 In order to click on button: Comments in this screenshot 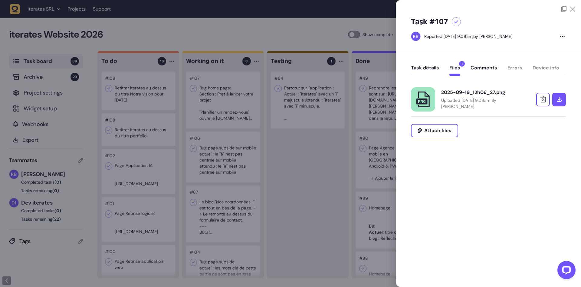, I will do `click(484, 70)`.